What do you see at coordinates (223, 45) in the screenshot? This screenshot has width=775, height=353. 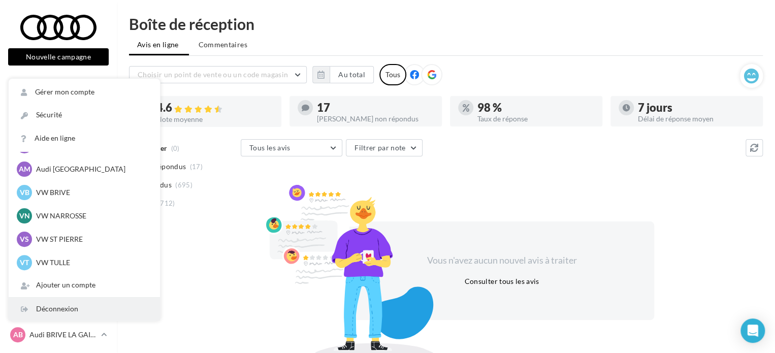 I see `span: Commentaires` at bounding box center [223, 45].